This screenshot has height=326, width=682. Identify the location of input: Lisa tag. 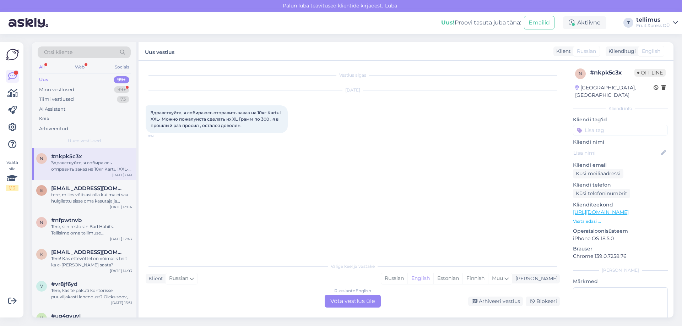
(620, 130).